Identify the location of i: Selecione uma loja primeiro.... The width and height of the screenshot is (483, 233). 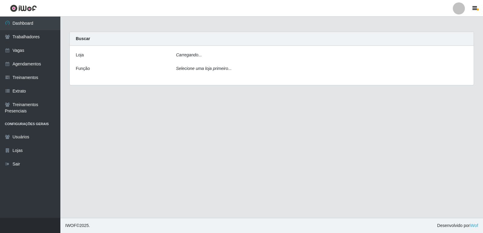
(204, 69).